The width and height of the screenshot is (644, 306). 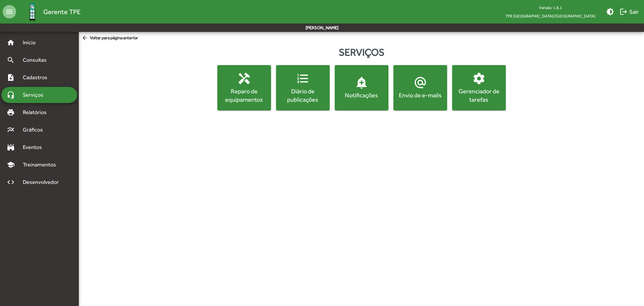 What do you see at coordinates (244, 79) in the screenshot?
I see `mat-icon: handyman` at bounding box center [244, 79].